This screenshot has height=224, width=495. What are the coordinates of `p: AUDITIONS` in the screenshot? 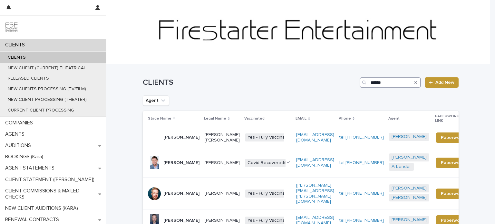 It's located at (19, 145).